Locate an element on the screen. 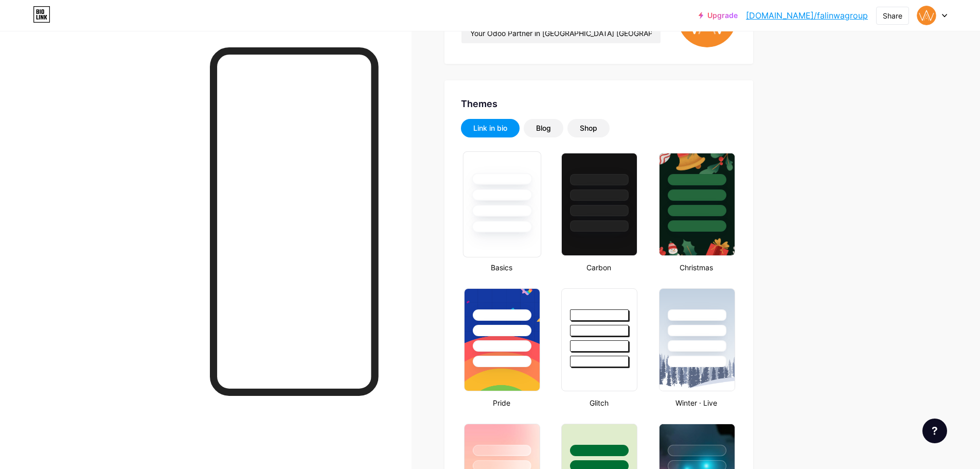 This screenshot has height=469, width=980. div: Christmas is located at coordinates (696, 267).